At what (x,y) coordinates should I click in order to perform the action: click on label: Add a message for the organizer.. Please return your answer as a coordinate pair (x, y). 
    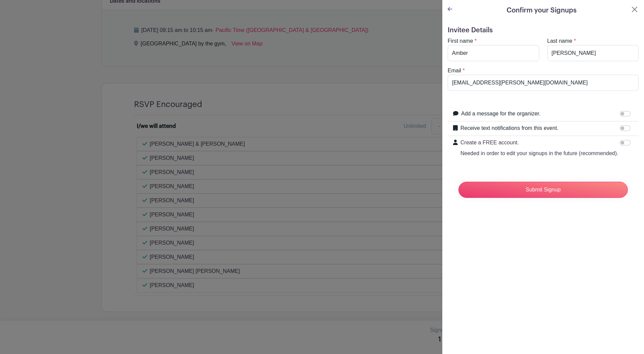
    Looking at the image, I should click on (501, 114).